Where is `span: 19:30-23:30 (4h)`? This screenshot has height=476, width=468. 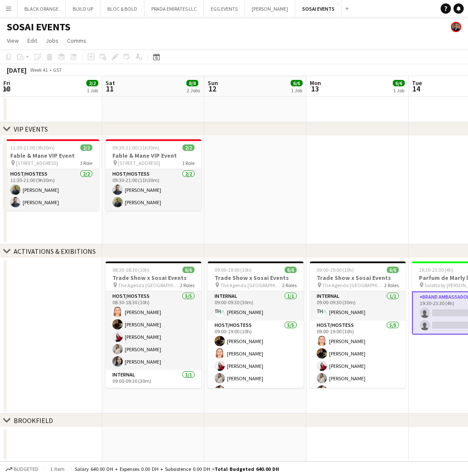
span: 19:30-23:30 (4h) is located at coordinates (436, 270).